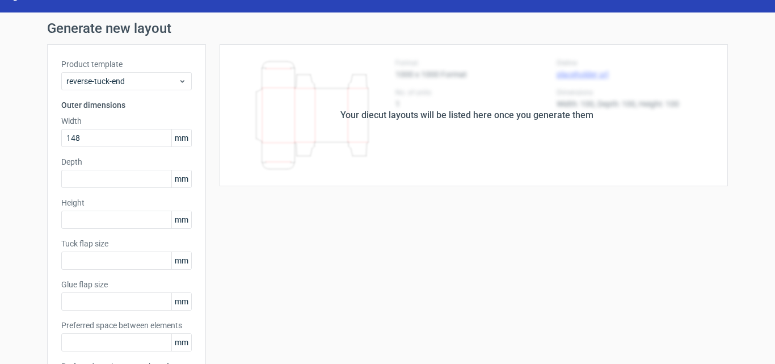  What do you see at coordinates (126, 162) in the screenshot?
I see `label: Depth` at bounding box center [126, 162].